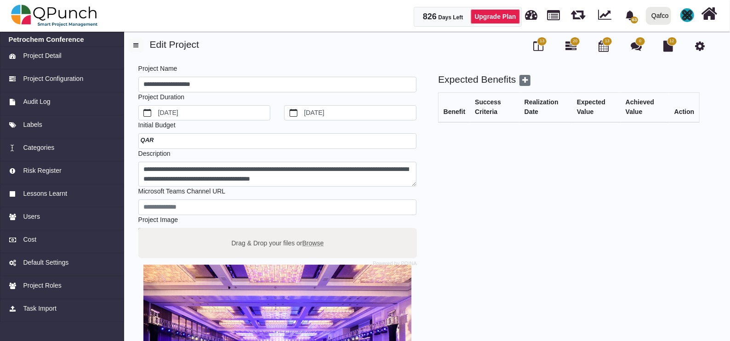 This screenshot has width=730, height=341. I want to click on span: 826, so click(430, 17).